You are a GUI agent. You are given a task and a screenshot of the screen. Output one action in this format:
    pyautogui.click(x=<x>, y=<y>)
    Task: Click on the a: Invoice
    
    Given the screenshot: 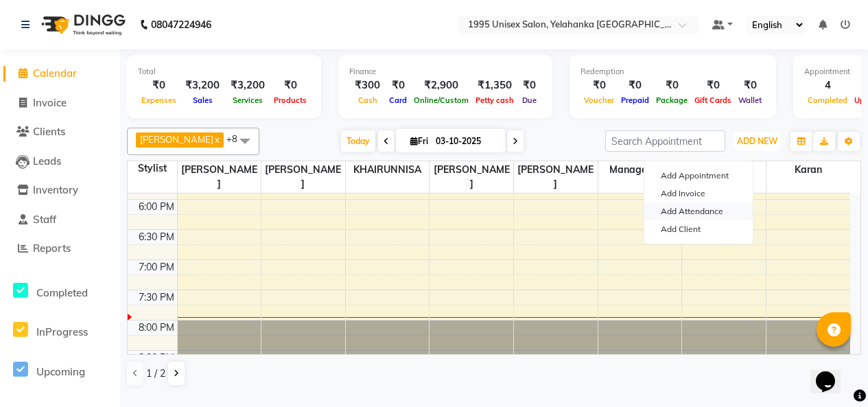 What is the action you would take?
    pyautogui.click(x=60, y=103)
    